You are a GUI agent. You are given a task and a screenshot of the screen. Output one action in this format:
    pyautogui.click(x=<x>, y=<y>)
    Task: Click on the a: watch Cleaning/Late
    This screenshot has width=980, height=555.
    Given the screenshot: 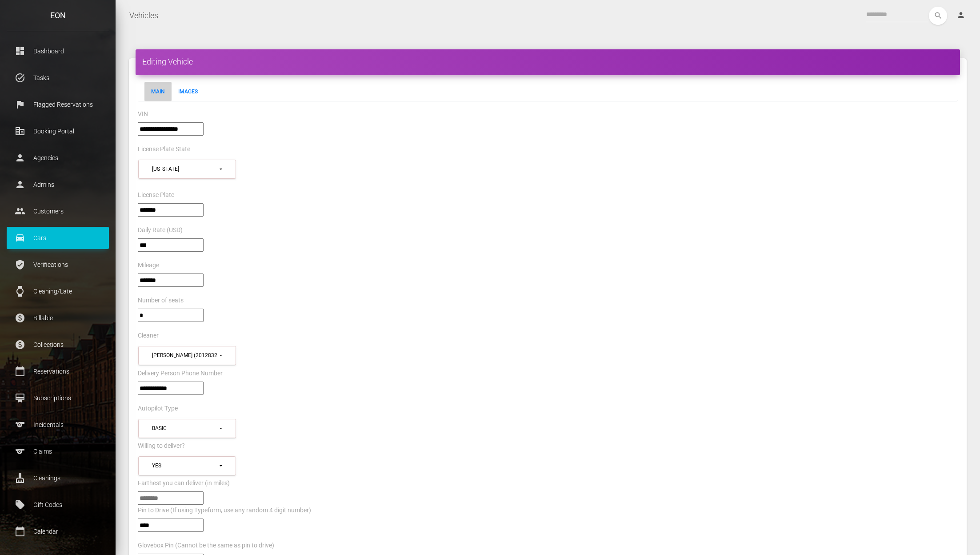 What is the action you would take?
    pyautogui.click(x=58, y=291)
    